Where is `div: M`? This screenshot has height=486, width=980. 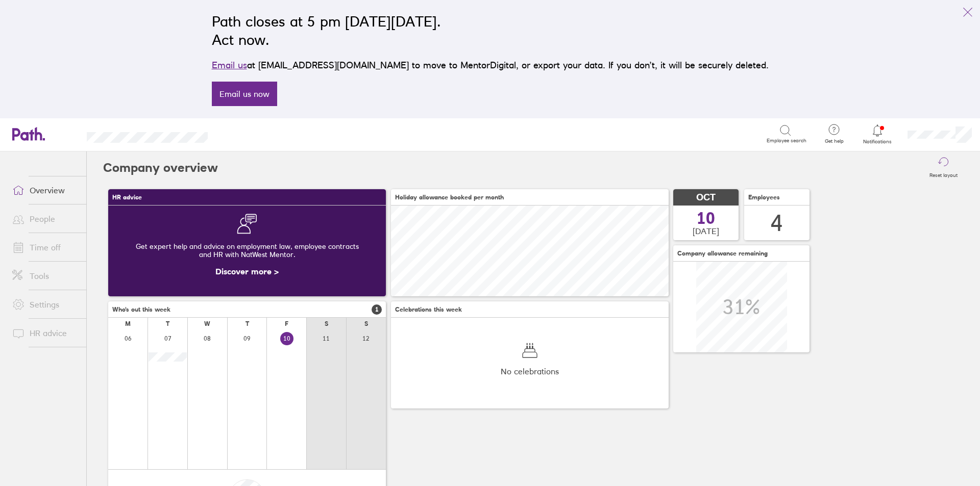
div: M is located at coordinates (128, 324).